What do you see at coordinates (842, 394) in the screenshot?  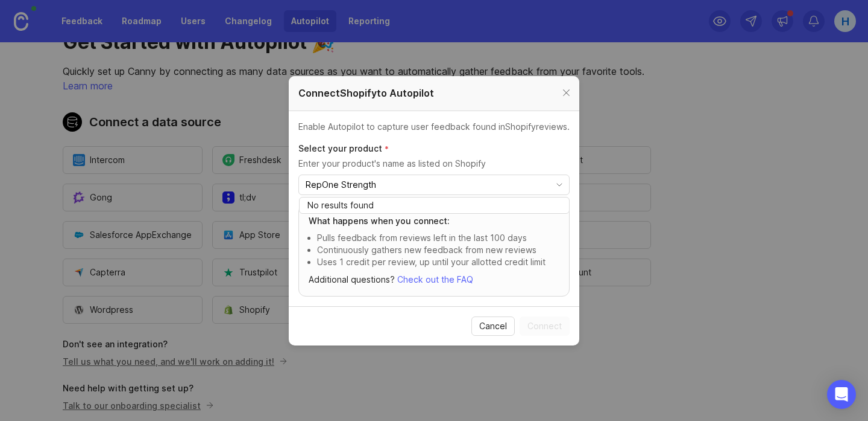 I see `div: Open Intercom Messenger` at bounding box center [842, 394].